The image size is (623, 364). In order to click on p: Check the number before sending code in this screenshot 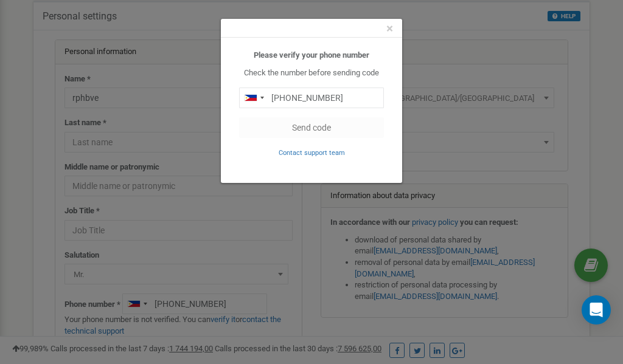, I will do `click(312, 73)`.